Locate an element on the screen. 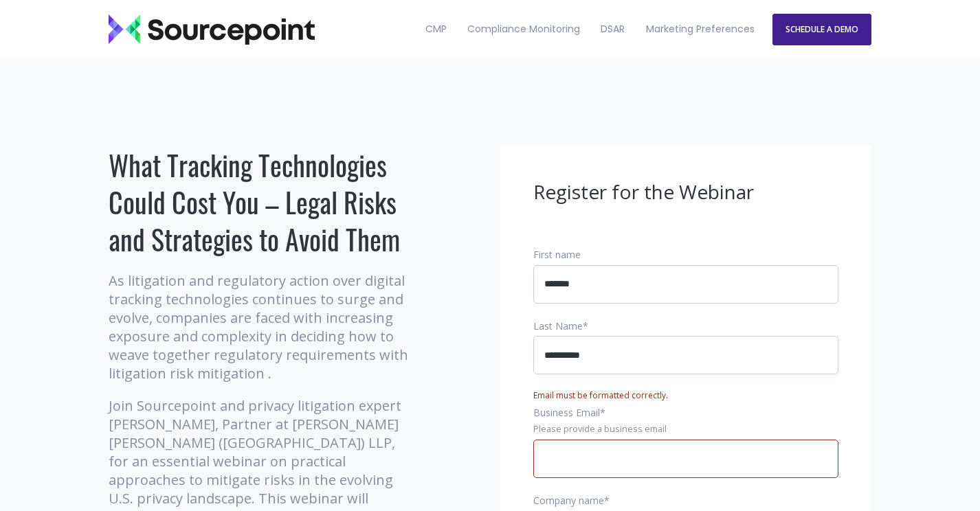  span: Last Name is located at coordinates (558, 326).